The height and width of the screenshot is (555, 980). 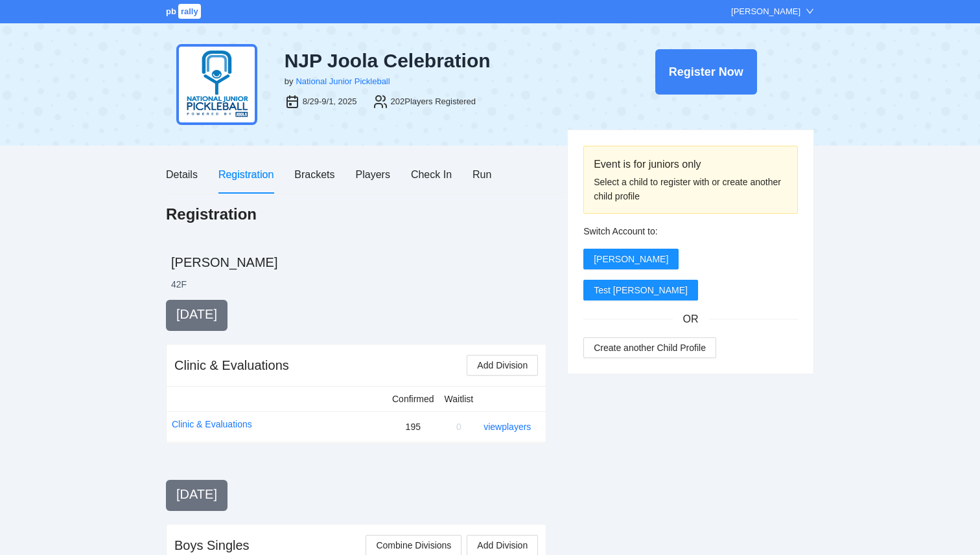 What do you see at coordinates (809, 11) in the screenshot?
I see `span: down` at bounding box center [809, 11].